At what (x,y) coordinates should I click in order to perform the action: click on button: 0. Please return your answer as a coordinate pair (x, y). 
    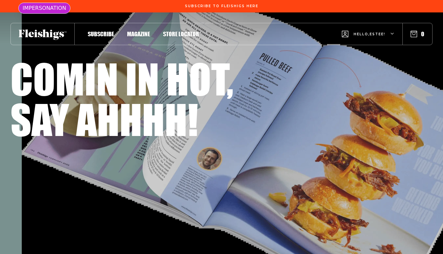
    Looking at the image, I should click on (417, 34).